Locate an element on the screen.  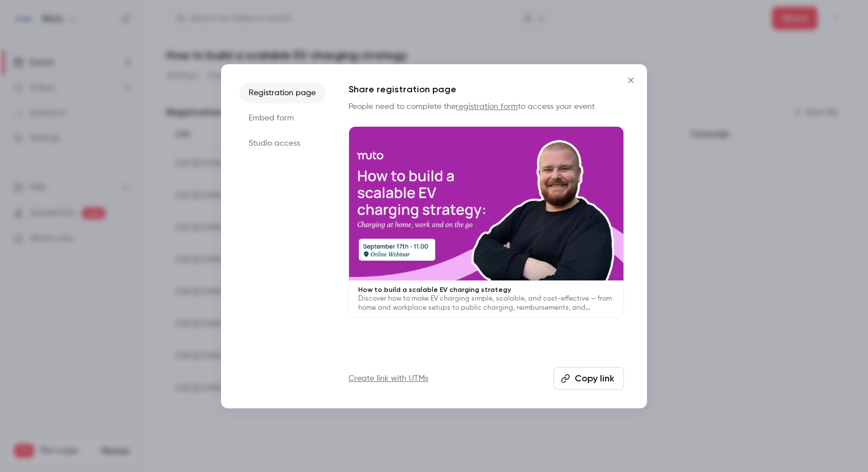
button: Close is located at coordinates (631, 80).